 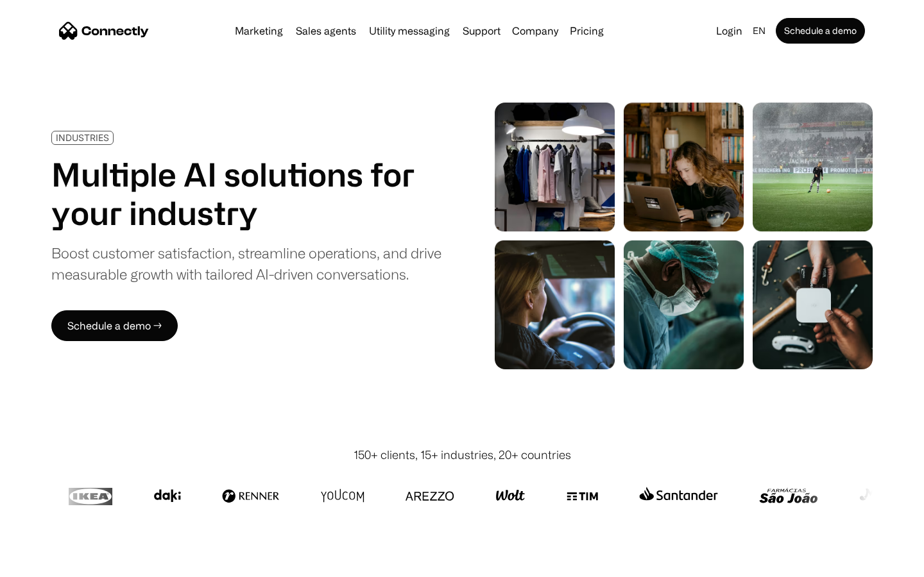 What do you see at coordinates (587, 31) in the screenshot?
I see `a: Pricing` at bounding box center [587, 31].